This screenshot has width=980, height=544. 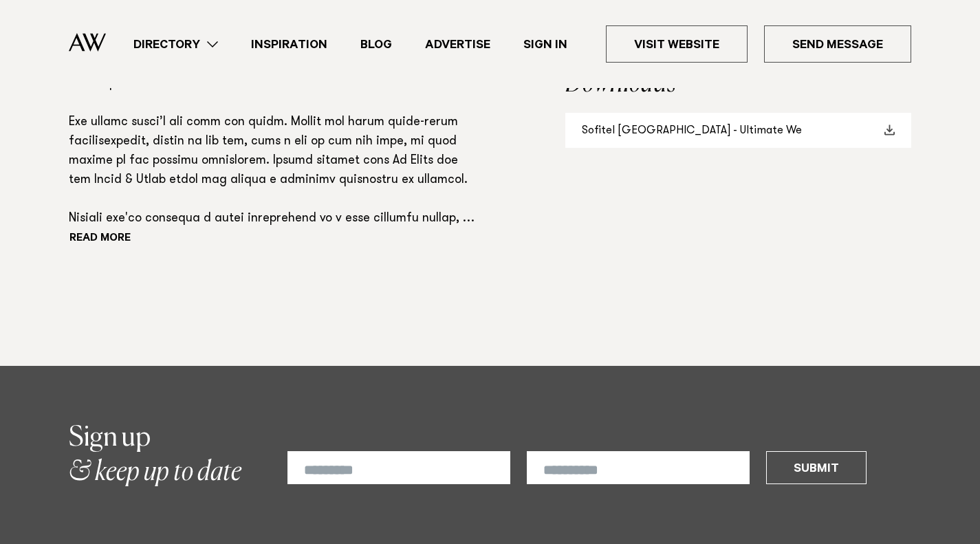 What do you see at coordinates (838, 44) in the screenshot?
I see `a: Send Message` at bounding box center [838, 44].